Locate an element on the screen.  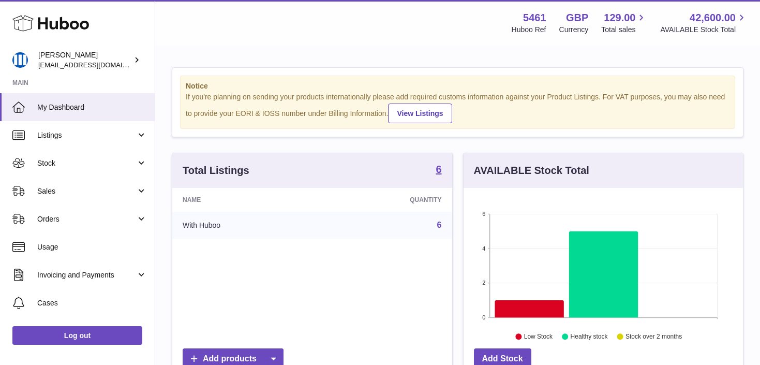
strong: 6 is located at coordinates (438, 169).